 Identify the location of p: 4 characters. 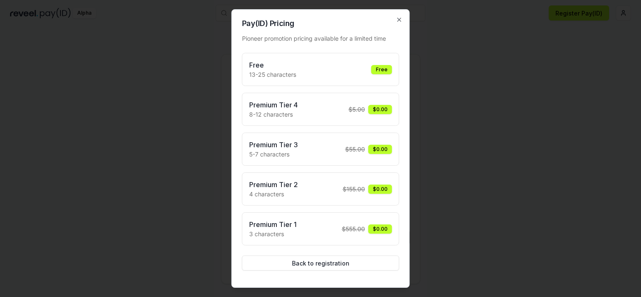
(273, 194).